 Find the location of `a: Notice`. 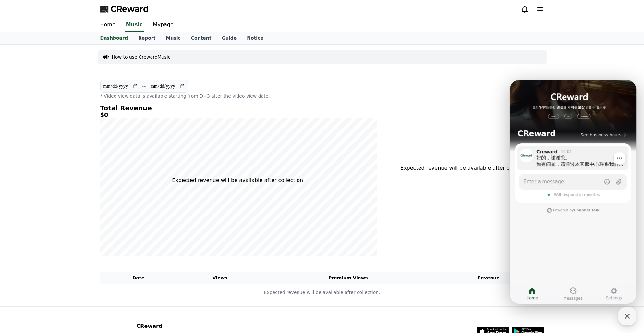

a: Notice is located at coordinates (255, 38).